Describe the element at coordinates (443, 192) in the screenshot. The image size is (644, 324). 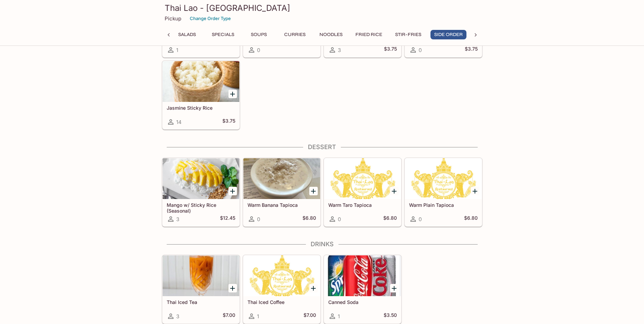
I see `a: Warm Plain Tapioca0$6.80` at that location.